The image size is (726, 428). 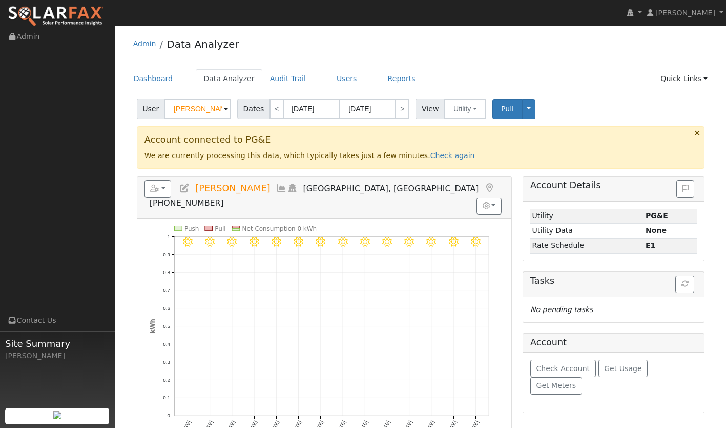 I want to click on a: Edit User (36888), so click(x=185, y=188).